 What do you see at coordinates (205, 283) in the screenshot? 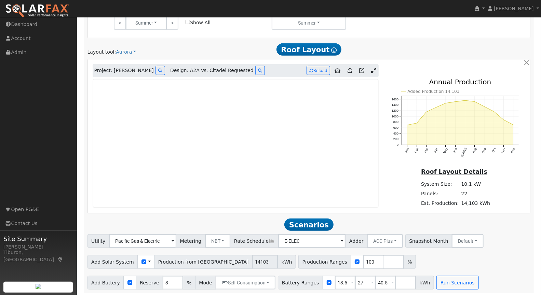
I see `span: Mode` at bounding box center [205, 283].